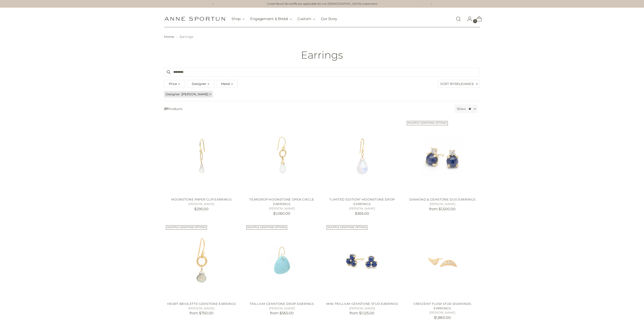 This screenshot has height=322, width=644. I want to click on button: Shop, so click(238, 19).